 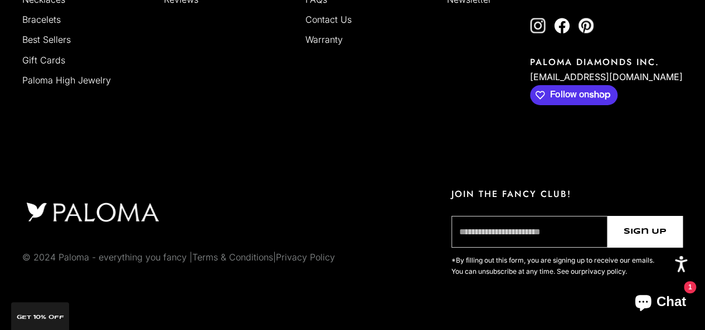 I want to click on p: JOIN THE FANCY CLUB!, so click(x=566, y=194).